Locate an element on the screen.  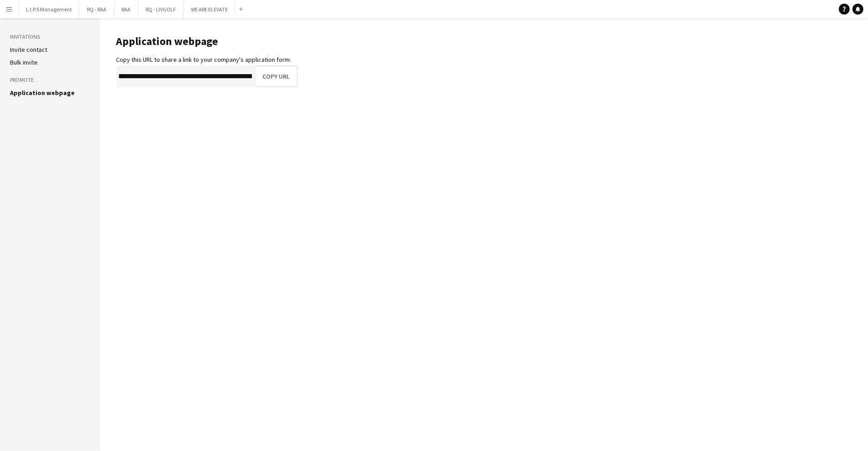
button: WE ARE ELEVATE is located at coordinates (210, 9).